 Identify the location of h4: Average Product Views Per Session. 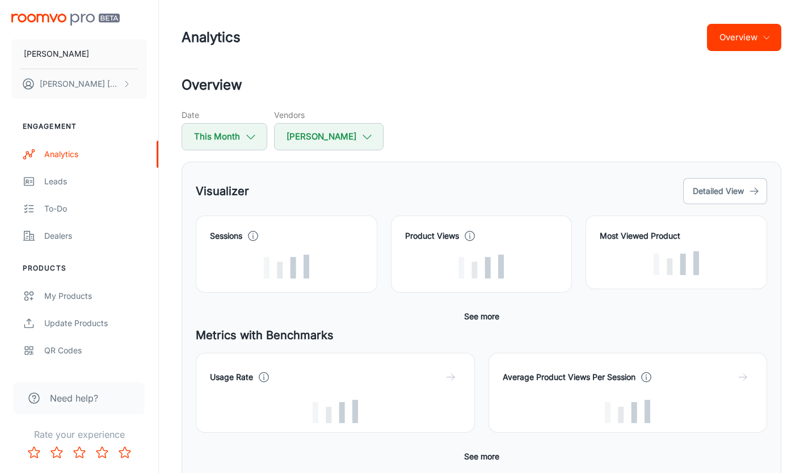
(569, 377).